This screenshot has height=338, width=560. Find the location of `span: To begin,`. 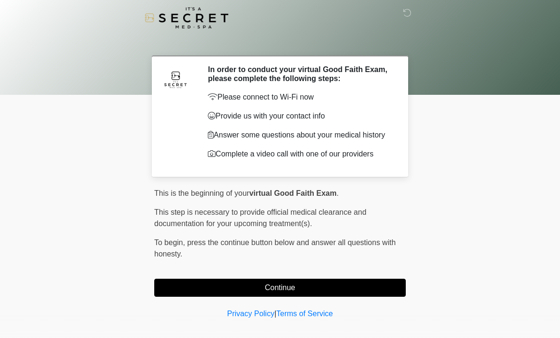

span: To begin, is located at coordinates (170, 243).